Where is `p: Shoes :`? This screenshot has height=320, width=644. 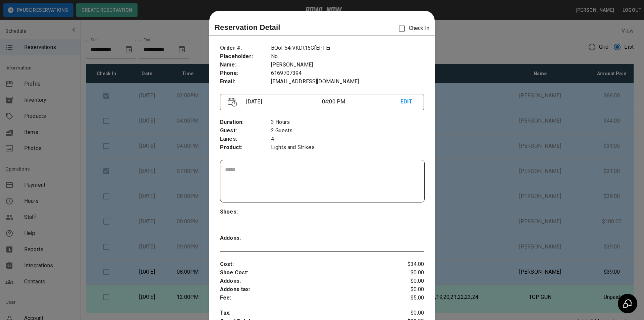
p: Shoes : is located at coordinates (246, 212).